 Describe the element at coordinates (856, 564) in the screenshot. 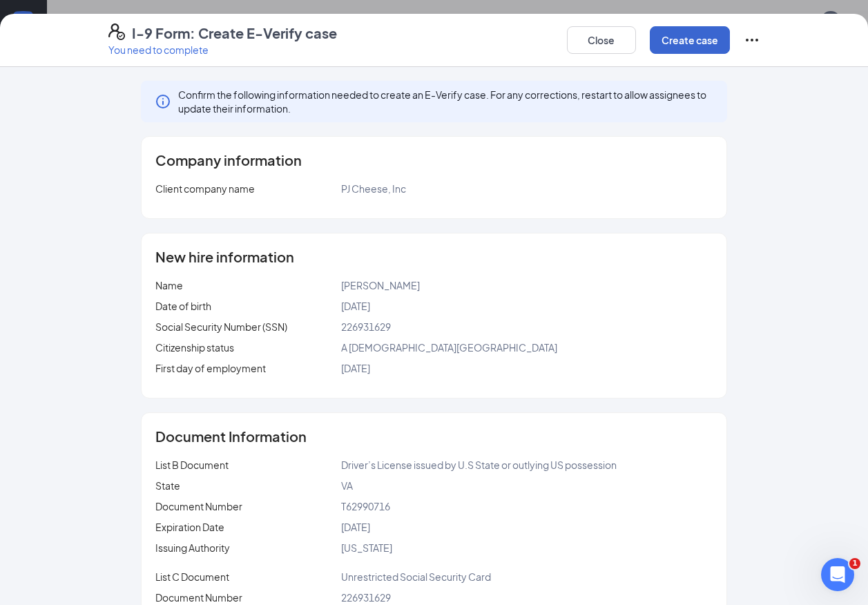

I see `span: 1` at that location.